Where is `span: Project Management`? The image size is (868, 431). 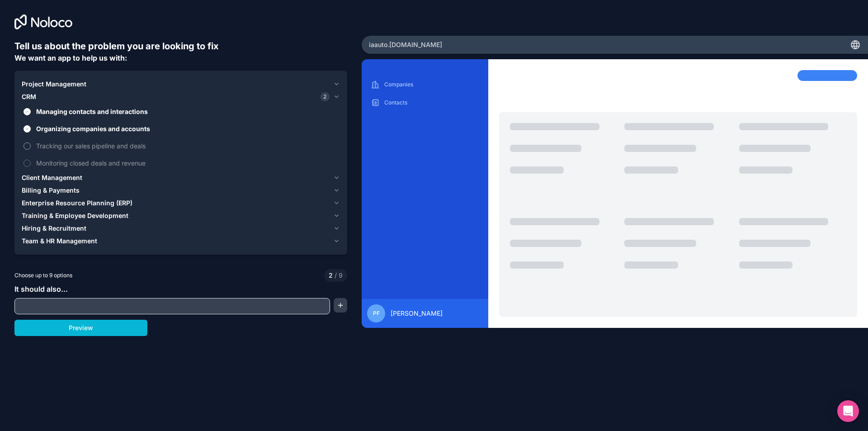
span: Project Management is located at coordinates (54, 84).